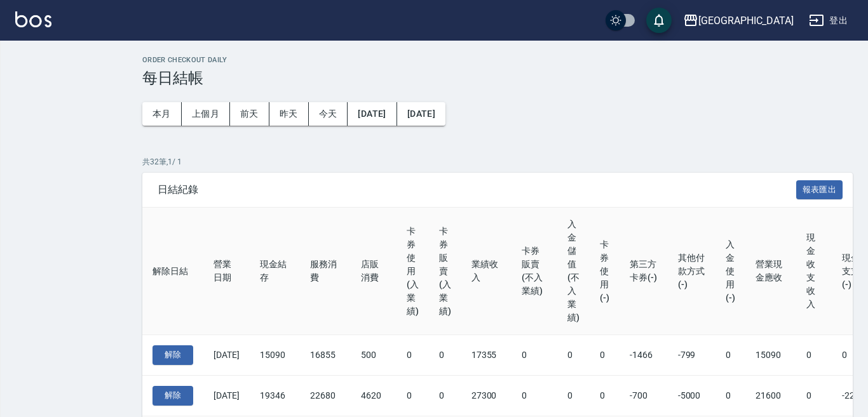 The height and width of the screenshot is (417, 868). I want to click on th: 其他付款方式(-), so click(692, 271).